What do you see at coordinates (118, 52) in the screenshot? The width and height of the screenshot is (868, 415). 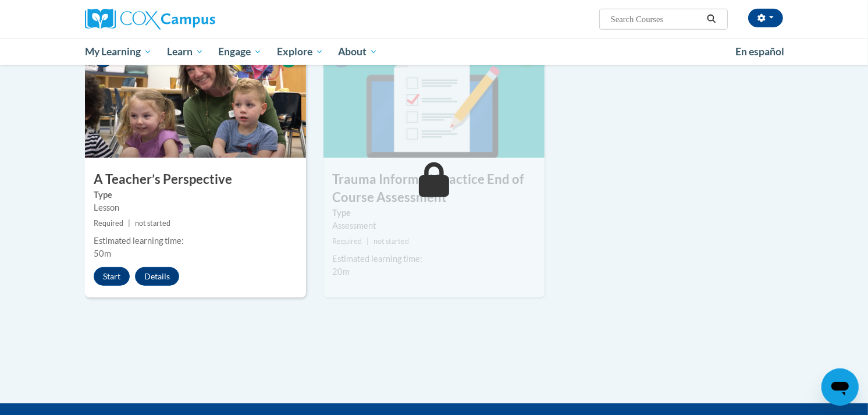 I see `a: My Learning` at bounding box center [118, 52].